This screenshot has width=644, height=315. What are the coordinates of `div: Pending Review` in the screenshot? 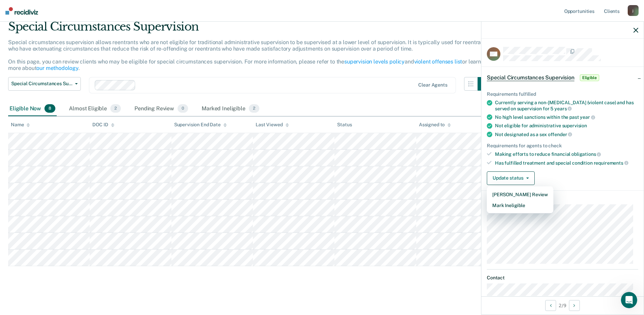 It's located at (161, 109).